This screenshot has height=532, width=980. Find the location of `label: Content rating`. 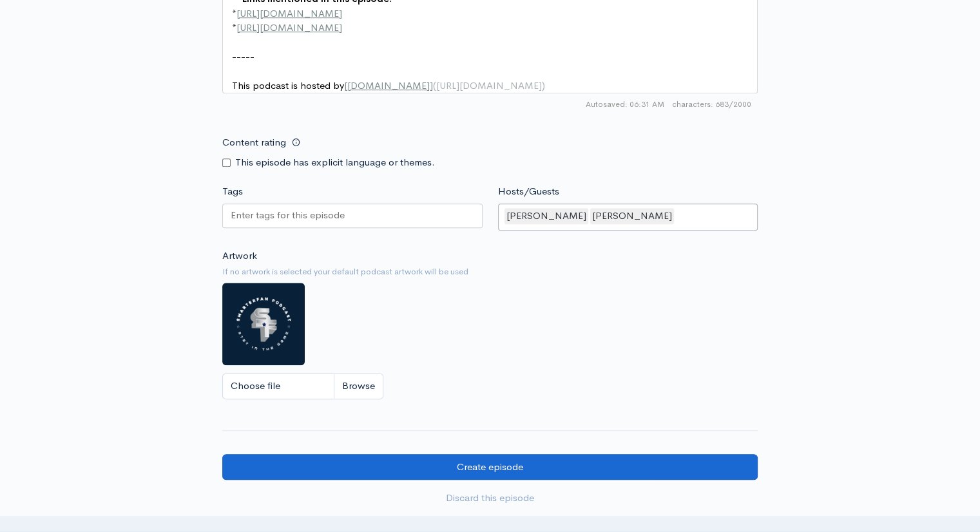

label: Content rating is located at coordinates (254, 142).